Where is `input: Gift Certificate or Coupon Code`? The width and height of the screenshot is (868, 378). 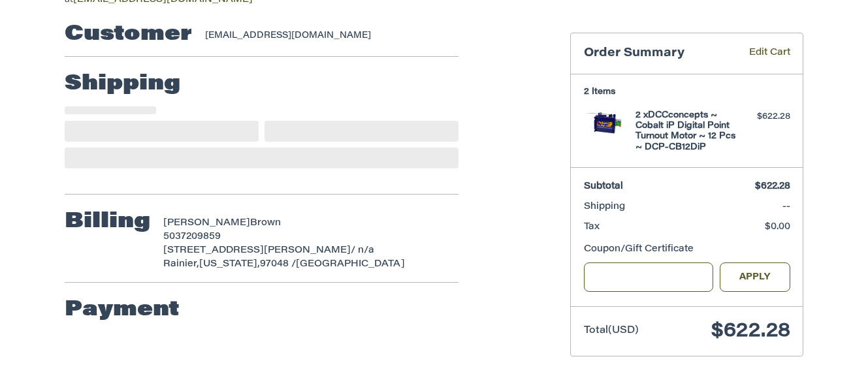 input: Gift Certificate or Coupon Code is located at coordinates (648, 277).